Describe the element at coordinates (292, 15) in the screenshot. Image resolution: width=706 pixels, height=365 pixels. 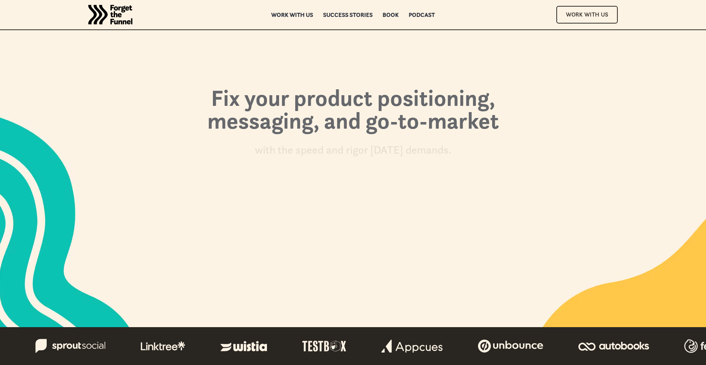
I see `a: Work with us` at that location.